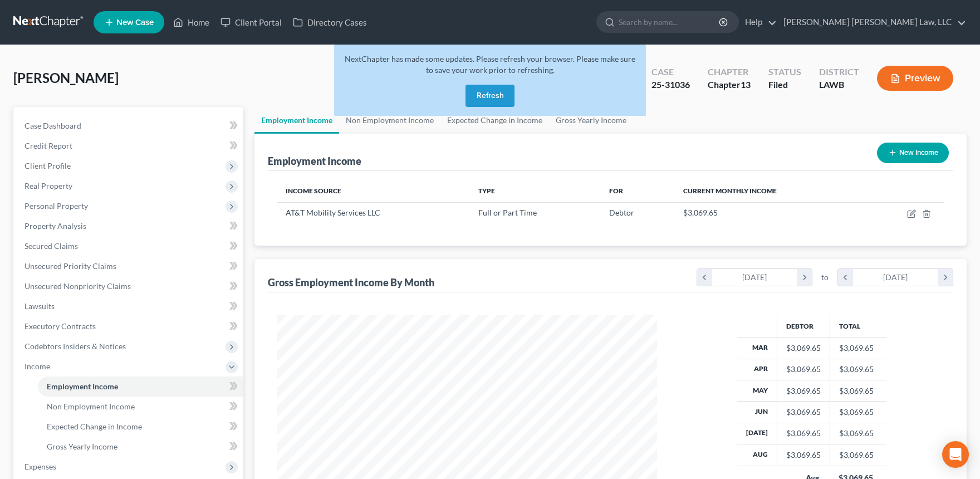 This screenshot has height=479, width=980. Describe the element at coordinates (140, 427) in the screenshot. I see `a: Expected Change in Income` at that location.